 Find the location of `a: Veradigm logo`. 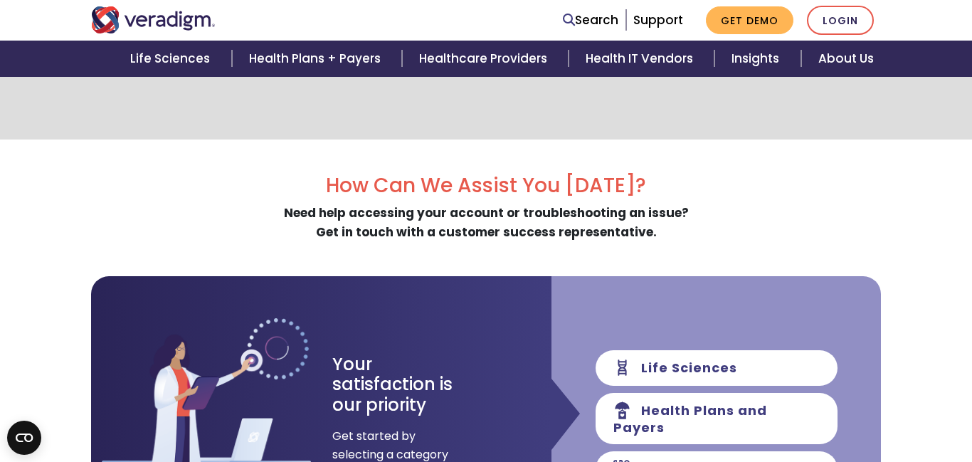

a: Veradigm logo is located at coordinates (153, 20).